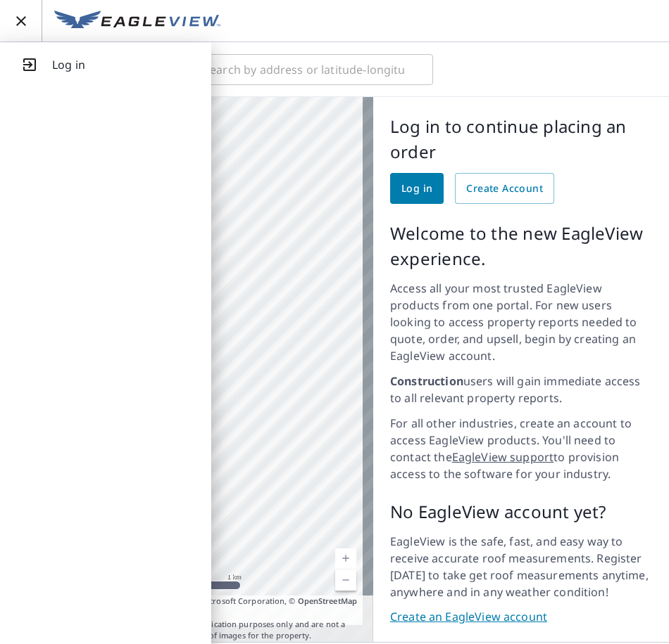  What do you see at coordinates (137, 21) in the screenshot?
I see `img: EV Logo` at bounding box center [137, 21].